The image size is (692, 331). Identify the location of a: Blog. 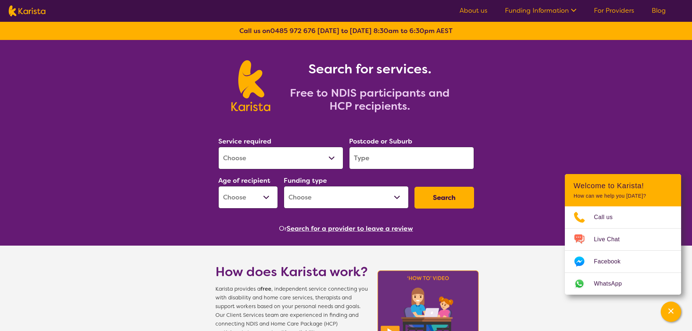
(659, 11).